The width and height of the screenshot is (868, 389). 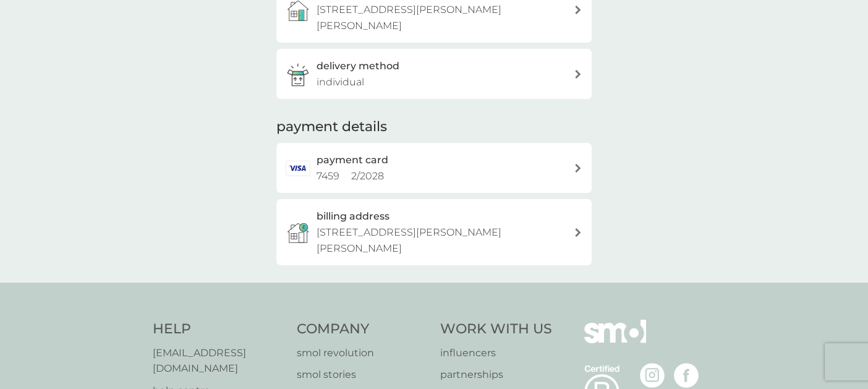 I want to click on h4: Help, so click(x=218, y=329).